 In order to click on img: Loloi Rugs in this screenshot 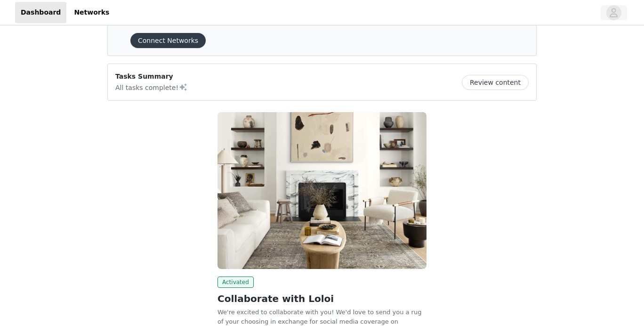, I will do `click(322, 191)`.